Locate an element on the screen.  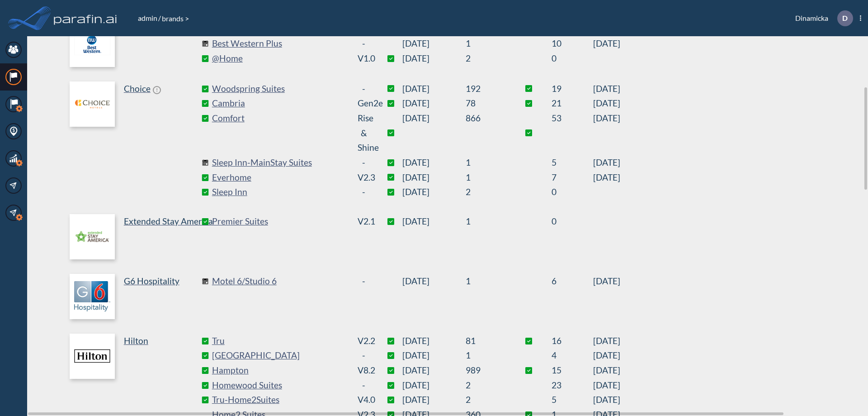
p: Hilton is located at coordinates (136, 341).